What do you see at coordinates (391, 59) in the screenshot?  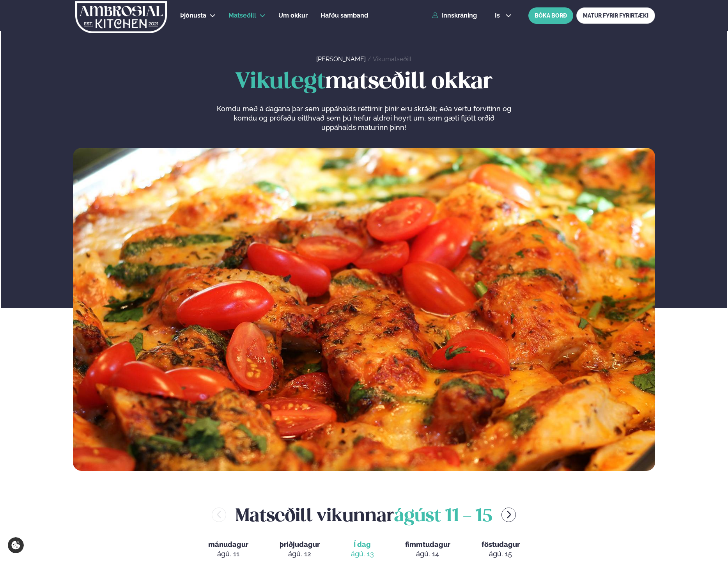 I see `a: Vikumatseðill` at bounding box center [391, 59].